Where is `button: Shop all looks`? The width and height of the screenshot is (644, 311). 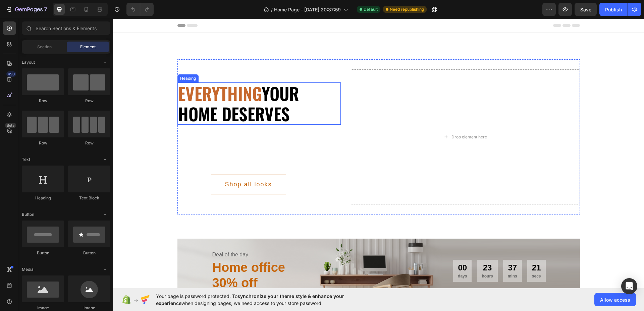
button: Shop all looks is located at coordinates (135, 165).